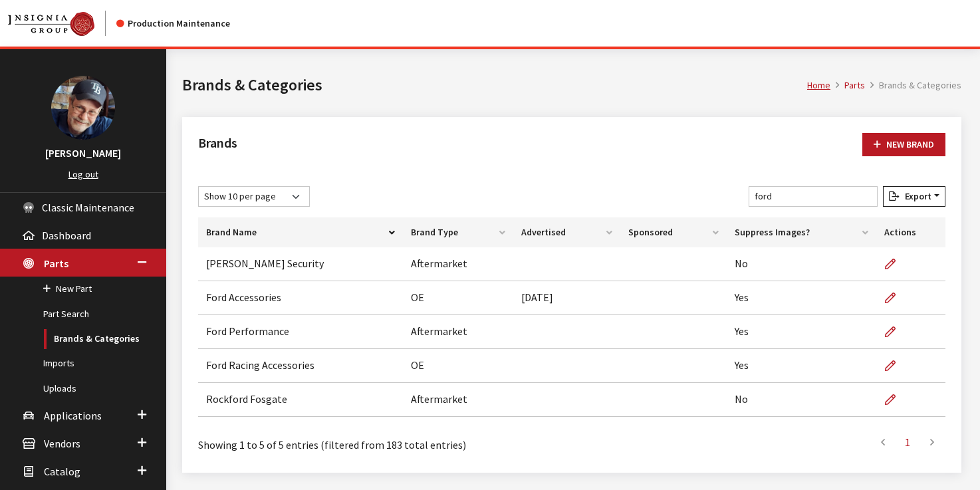 This screenshot has height=490, width=980. What do you see at coordinates (567, 232) in the screenshot?
I see `th: Advertised: activate to sort column ascending` at bounding box center [567, 232].